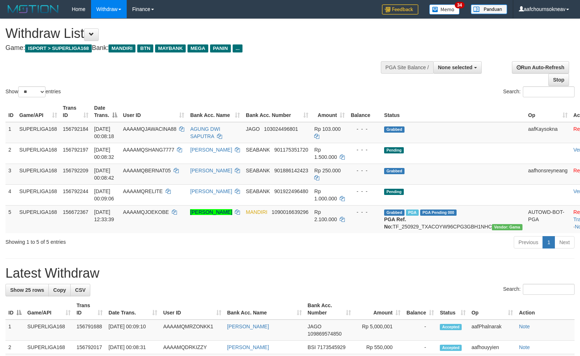 This screenshot has width=580, height=356. What do you see at coordinates (256, 212) in the screenshot?
I see `span: MANDIRI` at bounding box center [256, 212].